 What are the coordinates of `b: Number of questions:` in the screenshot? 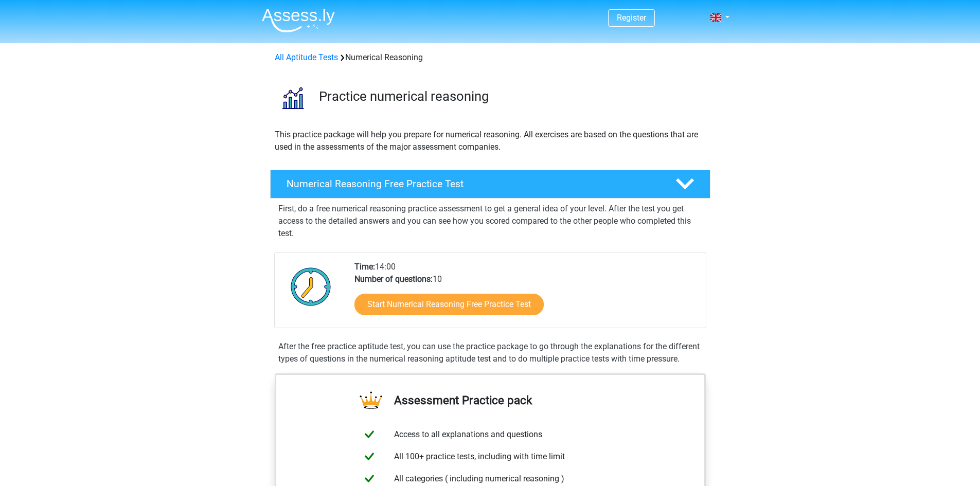 It's located at (394, 279).